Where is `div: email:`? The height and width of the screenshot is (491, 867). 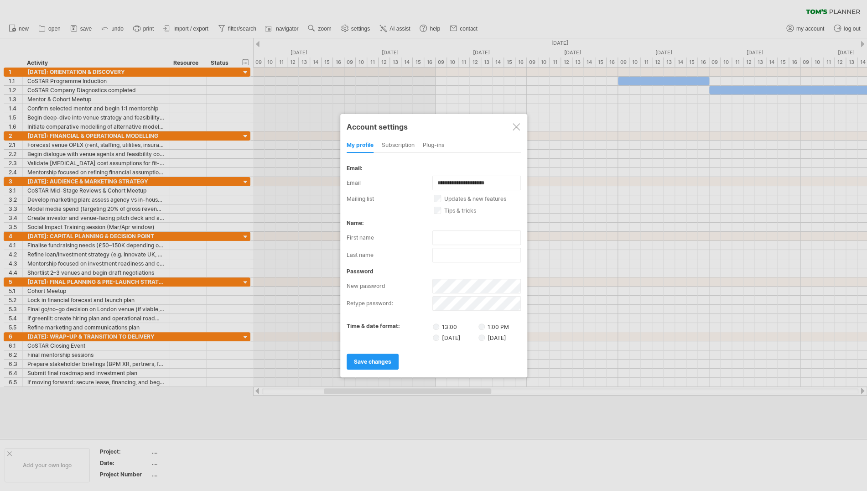
div: email: is located at coordinates (434, 168).